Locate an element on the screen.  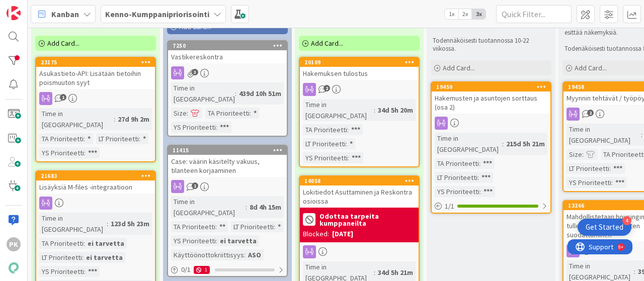
div: 11415Case: väärin käsitelty vakuus, tilanteen korjaaminen is located at coordinates (227, 161).